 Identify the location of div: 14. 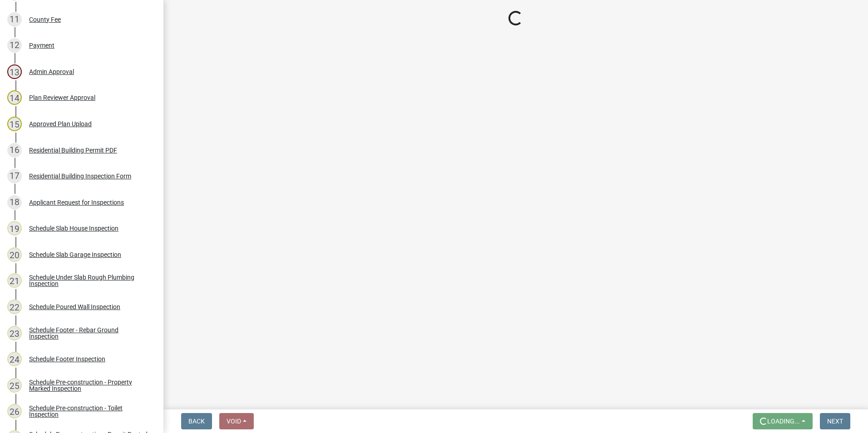
(14, 98).